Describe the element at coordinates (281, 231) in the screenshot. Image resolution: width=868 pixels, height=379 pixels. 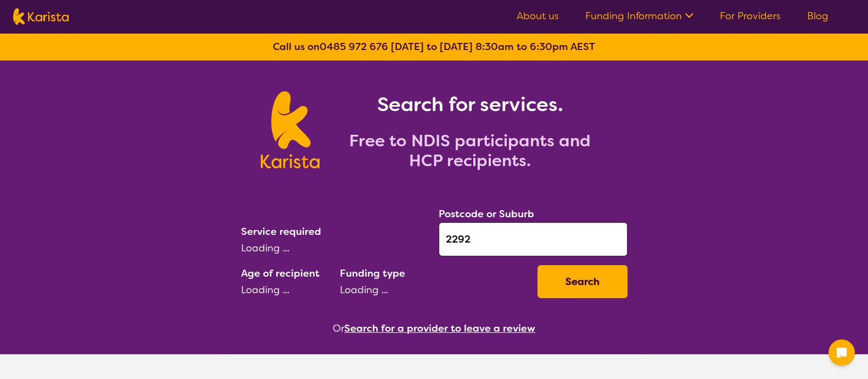
I see `label: Service required` at that location.